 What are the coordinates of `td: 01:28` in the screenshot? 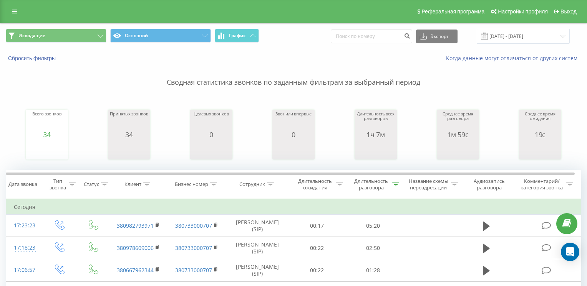 It's located at (373, 271).